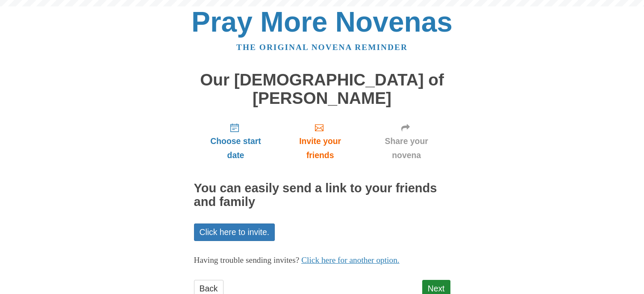 This screenshot has width=644, height=294. What do you see at coordinates (235, 232) in the screenshot?
I see `a: Click here to invite.` at bounding box center [235, 232].